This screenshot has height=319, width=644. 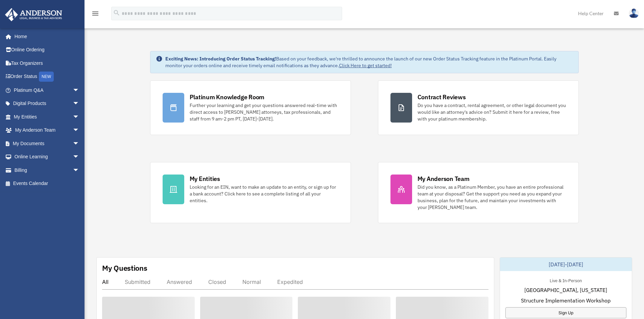 What do you see at coordinates (47, 63) in the screenshot?
I see `a: Tax Organizers` at bounding box center [47, 63].